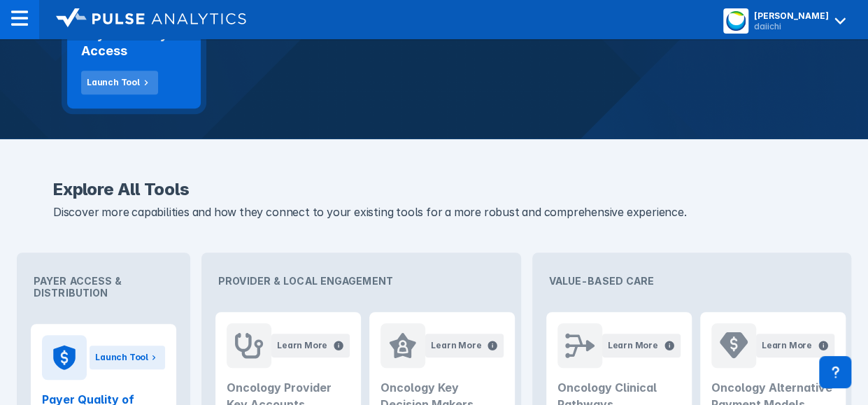 The width and height of the screenshot is (868, 405). I want to click on div: Contact Support, so click(835, 373).